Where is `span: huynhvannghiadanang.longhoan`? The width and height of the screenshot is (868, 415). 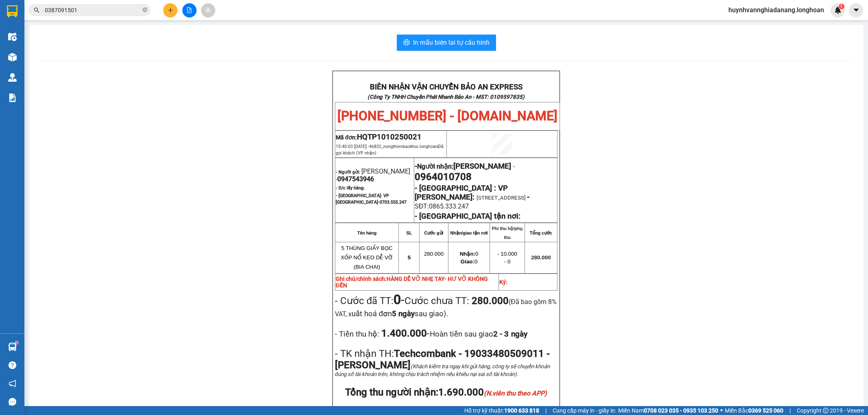
span: huynhvannghiadanang.longhoan is located at coordinates (776, 10).